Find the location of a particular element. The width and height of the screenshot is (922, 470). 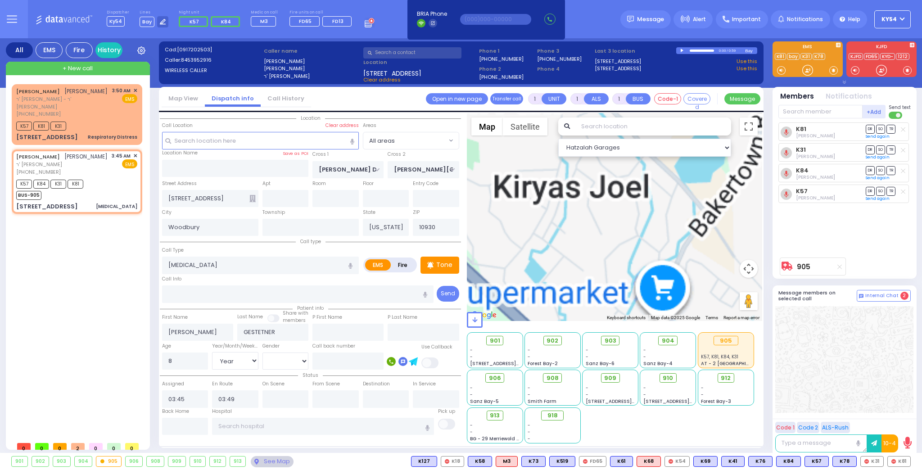

a: K84 is located at coordinates (802, 170).